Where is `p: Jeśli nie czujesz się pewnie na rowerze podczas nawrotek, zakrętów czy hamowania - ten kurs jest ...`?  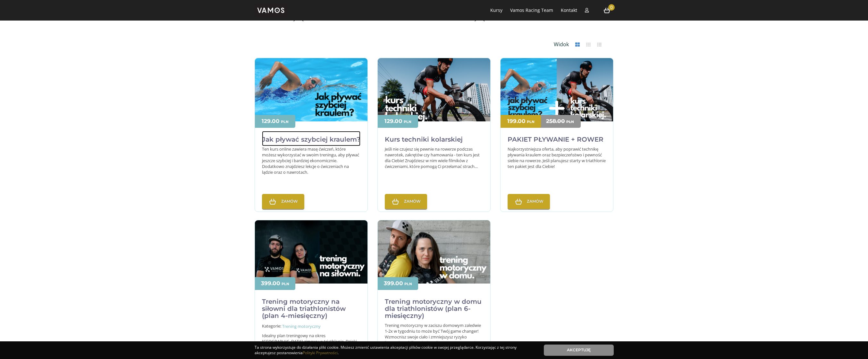
p: Jeśli nie czujesz się pewnie na rowerze podczas nawrotek, zakrętów czy hamowania - ten kurs jest ... is located at coordinates (434, 157).